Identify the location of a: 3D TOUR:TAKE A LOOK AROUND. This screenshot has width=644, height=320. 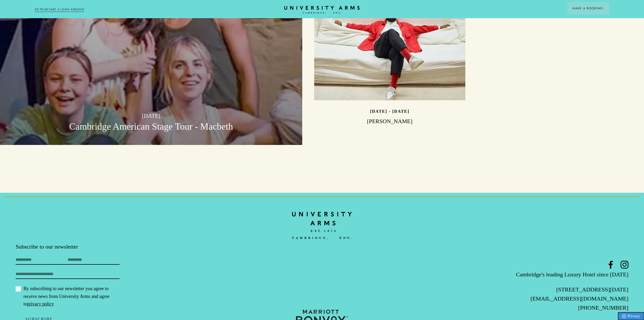
(59, 9).